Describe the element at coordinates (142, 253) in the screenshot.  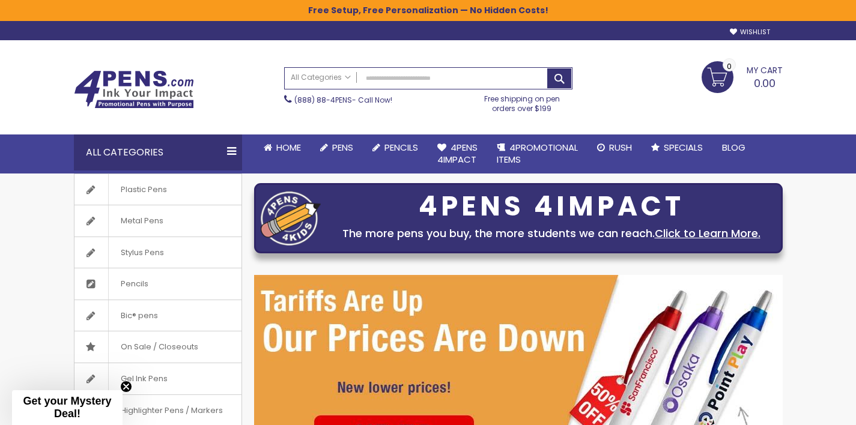
I see `span: Stylus Pens` at that location.